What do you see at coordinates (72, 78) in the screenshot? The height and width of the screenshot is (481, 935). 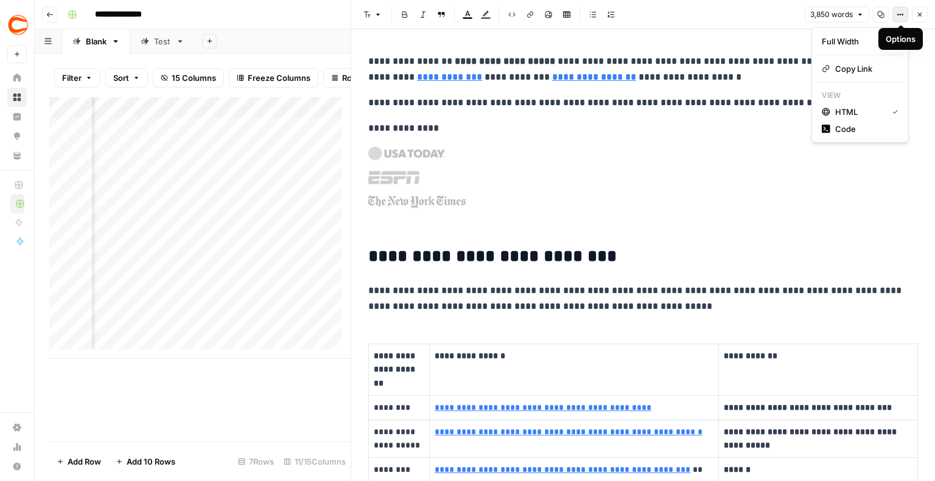 I see `span: Filter` at bounding box center [72, 78].